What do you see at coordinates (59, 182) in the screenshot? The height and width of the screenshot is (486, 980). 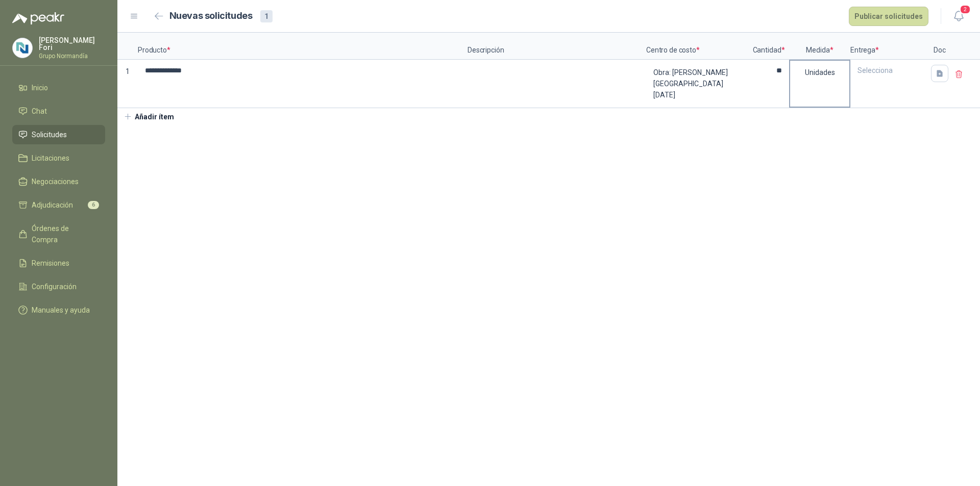 I see `a: Negociaciones` at bounding box center [59, 182].